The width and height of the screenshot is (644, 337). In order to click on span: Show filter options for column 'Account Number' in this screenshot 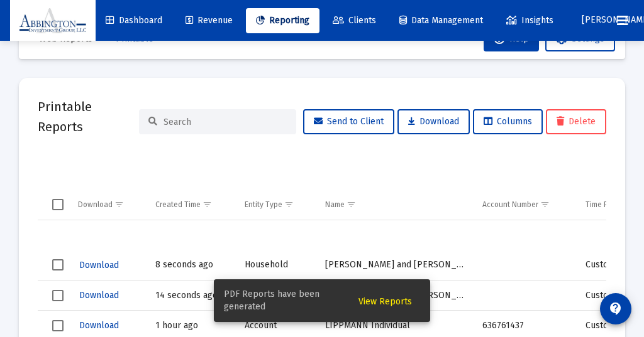, I will do `click(544, 204)`.